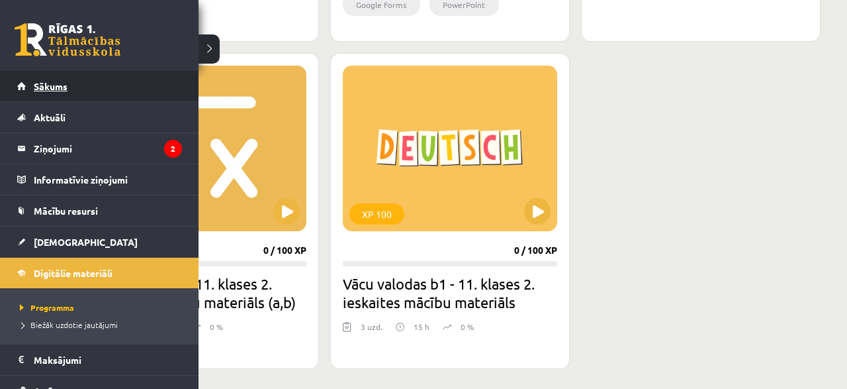 This screenshot has height=389, width=847. I want to click on a: Rīgas 1. Tālmācības vidusskola, so click(68, 40).